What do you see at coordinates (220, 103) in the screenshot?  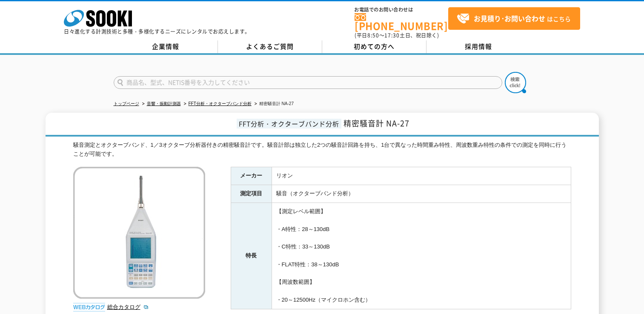 I see `a: FFT分析・オクターブバンド分析` at bounding box center [220, 103].